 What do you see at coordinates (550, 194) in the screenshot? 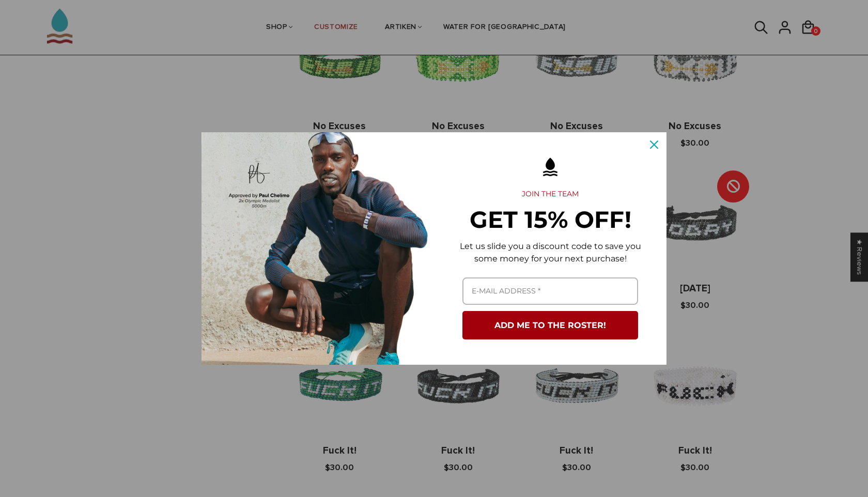
I see `h2: JOIN THE TEAM` at bounding box center [550, 194].